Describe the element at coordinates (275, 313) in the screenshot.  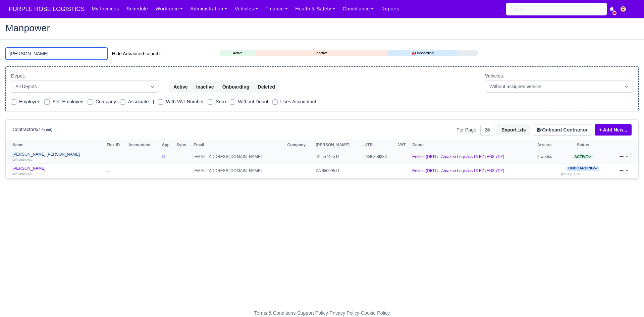
I see `a: Terms & Conditions` at that location.